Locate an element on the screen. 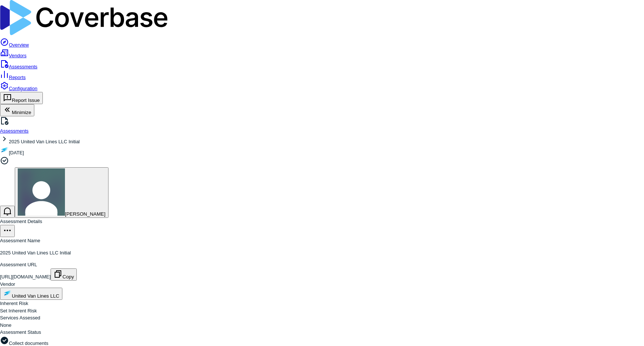 The width and height of the screenshot is (644, 346). button: Copy is located at coordinates (64, 275).